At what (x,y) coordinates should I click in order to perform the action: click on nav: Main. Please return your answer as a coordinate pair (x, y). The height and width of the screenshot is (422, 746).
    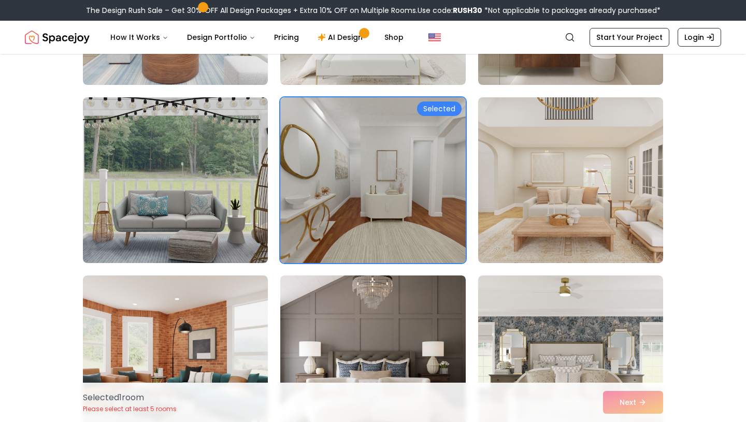
    Looking at the image, I should click on (257, 37).